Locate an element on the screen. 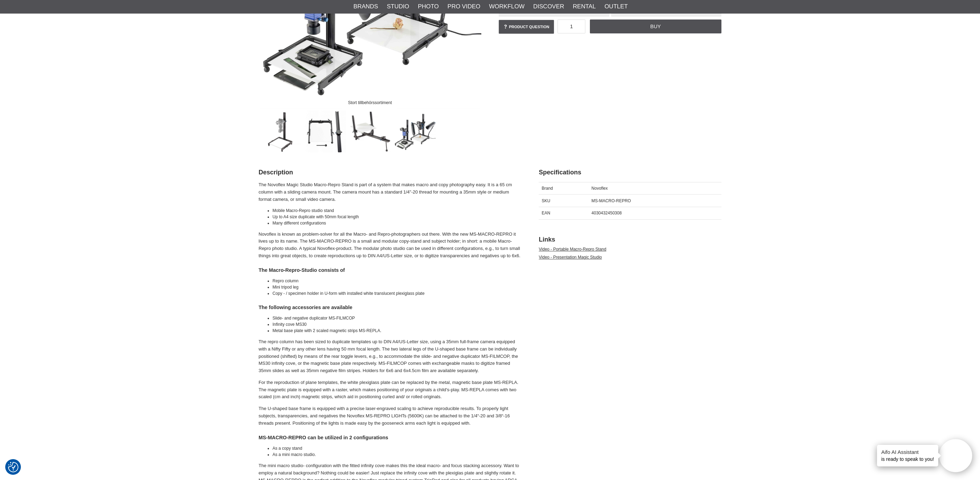  a: Video - Presentation Magic Studio is located at coordinates (570, 257).